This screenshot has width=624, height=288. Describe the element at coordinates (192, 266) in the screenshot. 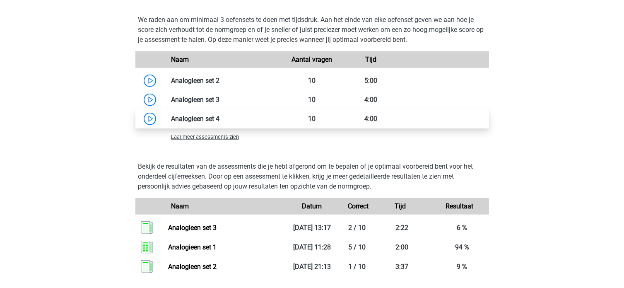

I see `a: Analogieen set 2` at that location.